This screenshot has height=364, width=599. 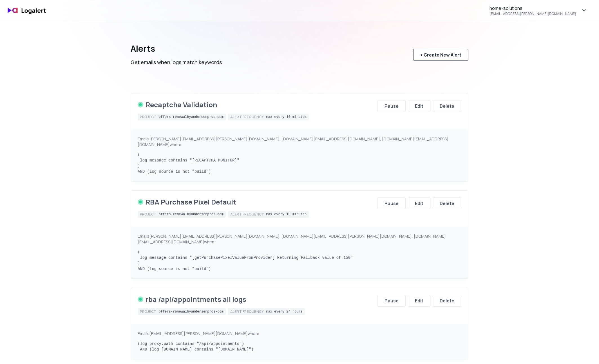 I want to click on img: logo, so click(x=27, y=10).